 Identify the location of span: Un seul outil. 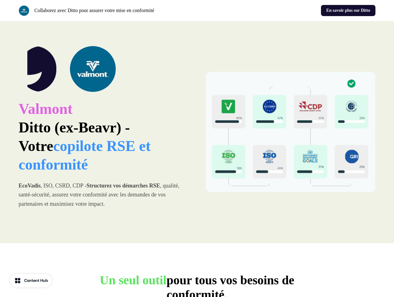
(133, 280).